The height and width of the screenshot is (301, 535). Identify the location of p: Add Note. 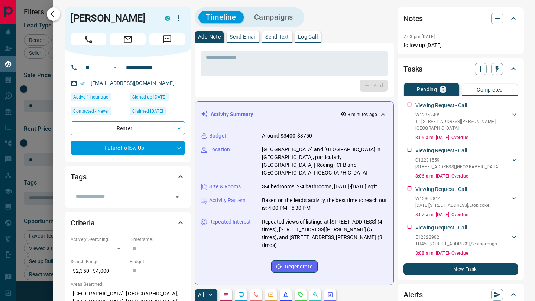
(209, 37).